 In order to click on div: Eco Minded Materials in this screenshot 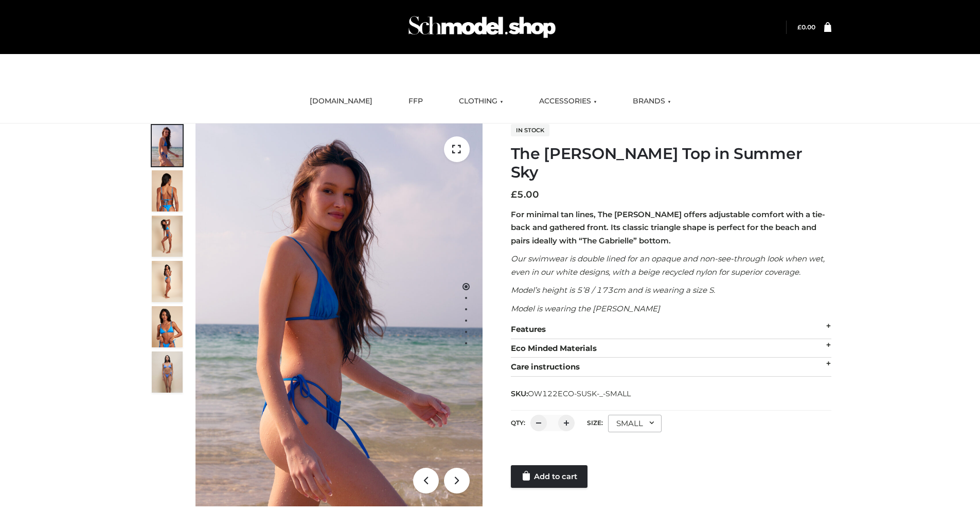, I will do `click(671, 349)`.